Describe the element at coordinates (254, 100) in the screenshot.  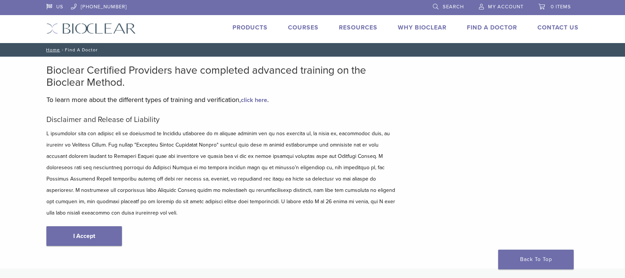
I see `a: click here` at that location.